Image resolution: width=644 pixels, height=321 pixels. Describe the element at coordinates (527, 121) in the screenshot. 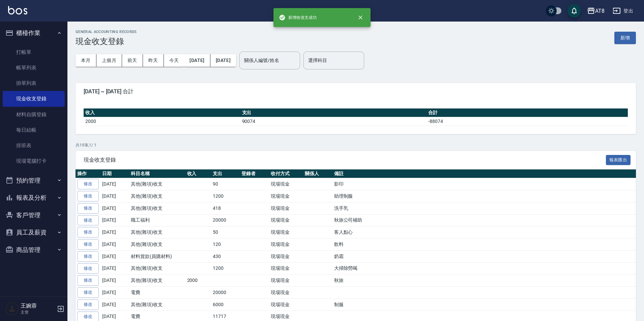

I see `td: -88074` at that location.